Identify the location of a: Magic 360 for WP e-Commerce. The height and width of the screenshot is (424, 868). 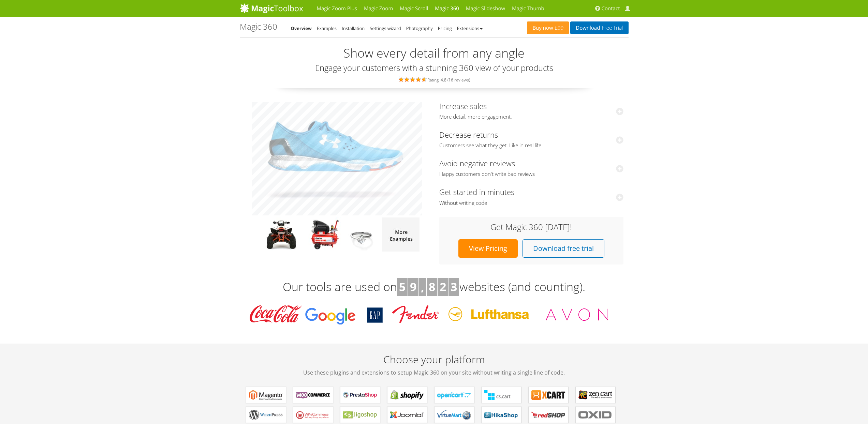
(313, 415).